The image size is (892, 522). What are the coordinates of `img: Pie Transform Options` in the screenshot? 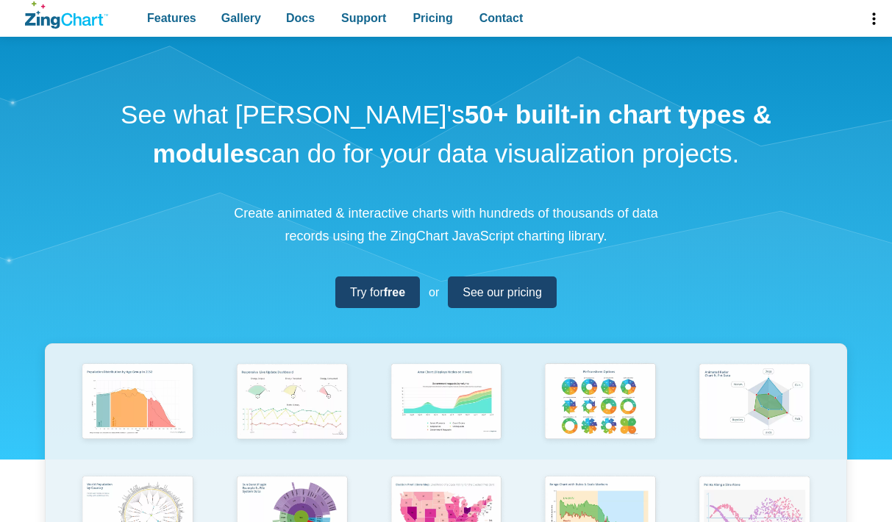 It's located at (600, 403).